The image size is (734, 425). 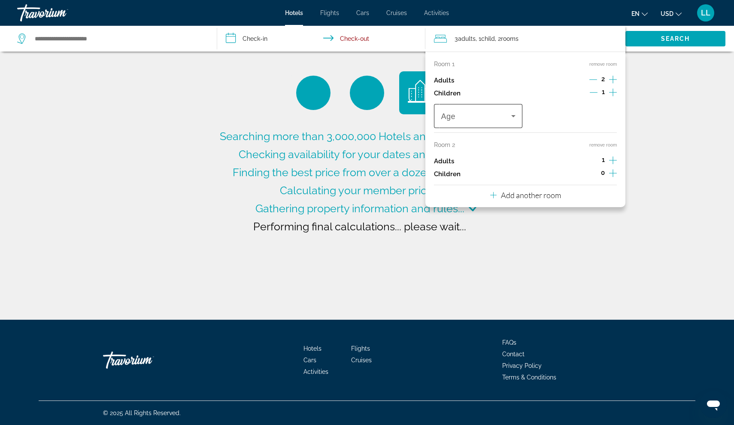 What do you see at coordinates (526, 39) in the screenshot?
I see `button: Travelers: 3 adults, 1 child` at bounding box center [526, 39].